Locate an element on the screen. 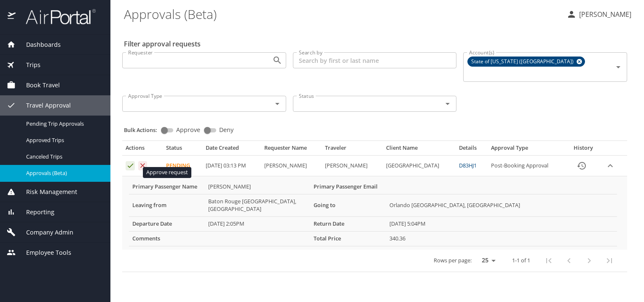 Image resolution: width=644 pixels, height=302 pixels. table: Approval table is located at coordinates (375, 208).